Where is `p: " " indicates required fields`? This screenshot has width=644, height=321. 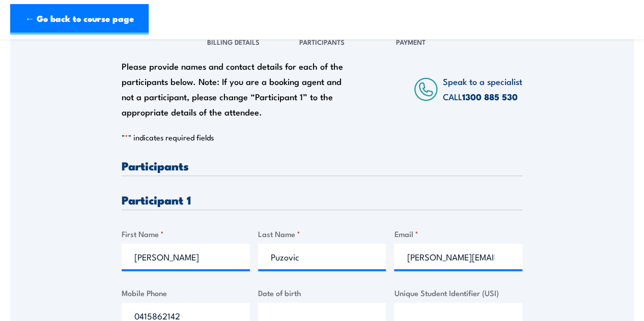
p: " " indicates required fields is located at coordinates (322, 137).